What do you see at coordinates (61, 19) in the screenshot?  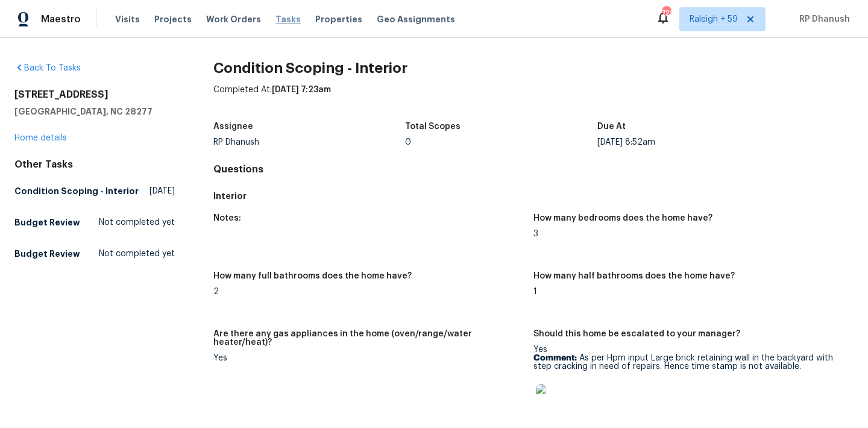 I see `span: Maestro` at bounding box center [61, 19].